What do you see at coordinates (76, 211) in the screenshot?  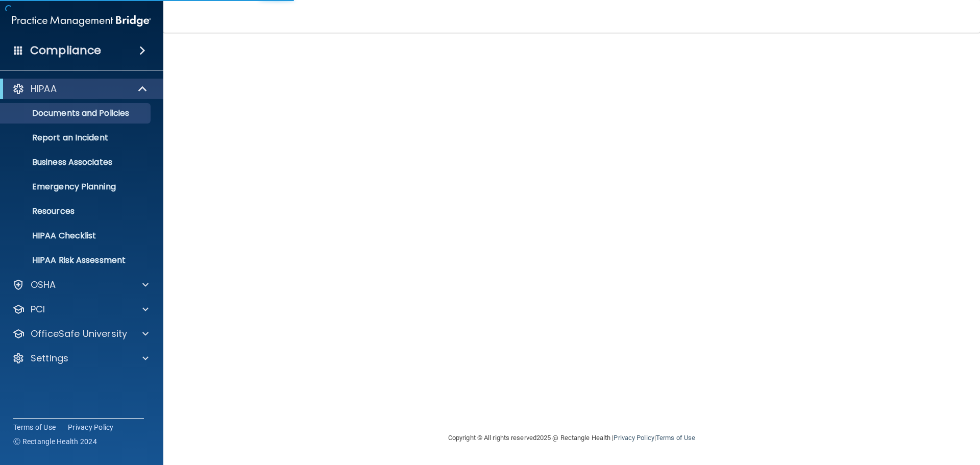 I see `p: Resources` at bounding box center [76, 211].